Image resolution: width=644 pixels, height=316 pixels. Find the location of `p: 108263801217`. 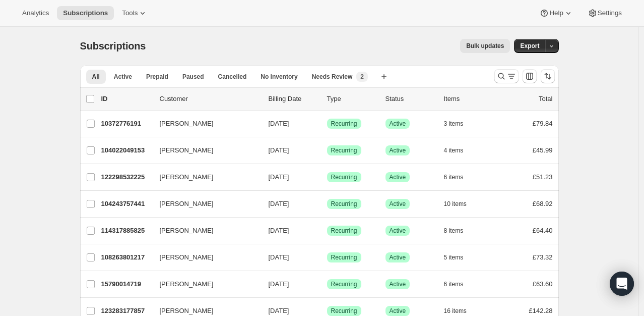

p: 108263801217 is located at coordinates (127, 258).